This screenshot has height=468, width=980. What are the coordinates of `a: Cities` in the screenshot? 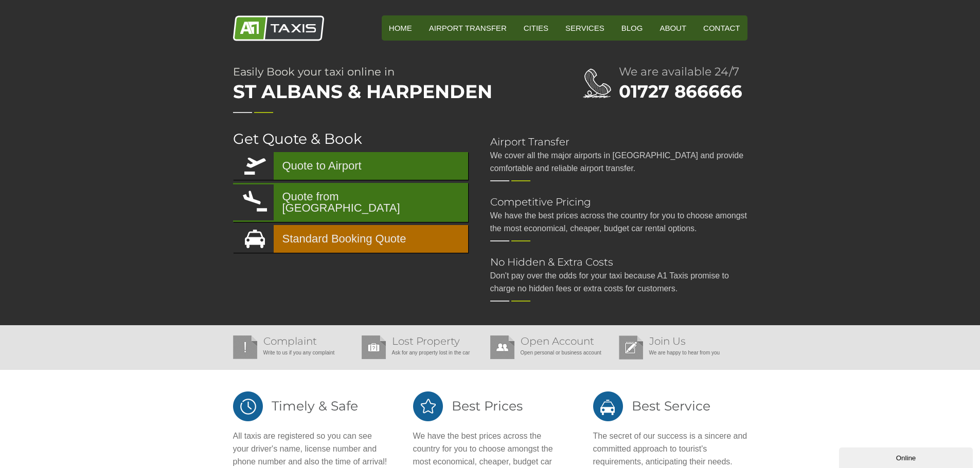 It's located at (536, 28).